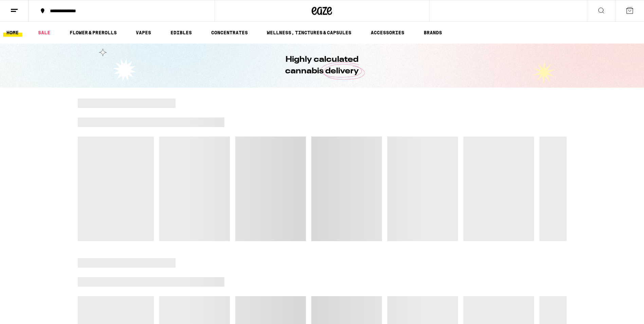  Describe the element at coordinates (12, 33) in the screenshot. I see `a: HOME` at that location.